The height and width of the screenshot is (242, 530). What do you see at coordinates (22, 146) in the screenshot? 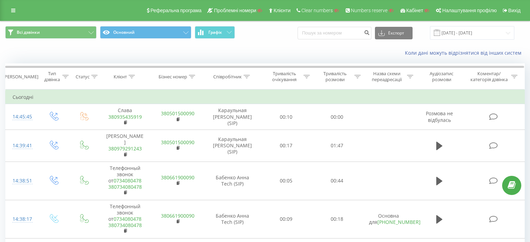
I see `div: 14:39:41` at bounding box center [22, 146].